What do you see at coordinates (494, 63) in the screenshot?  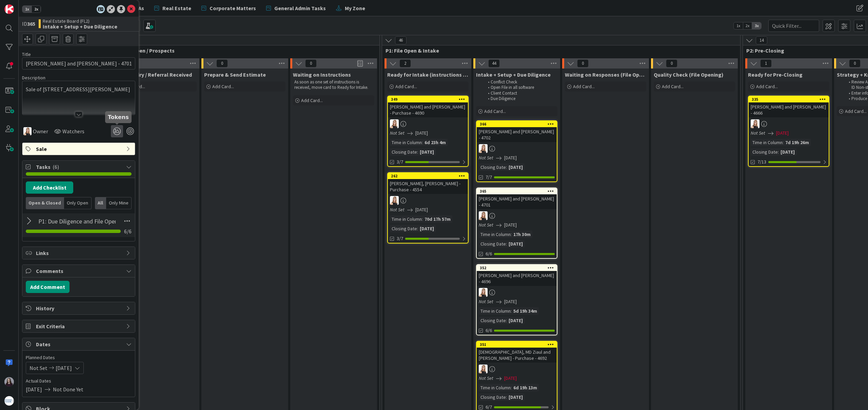 I see `span: 44` at bounding box center [494, 63].